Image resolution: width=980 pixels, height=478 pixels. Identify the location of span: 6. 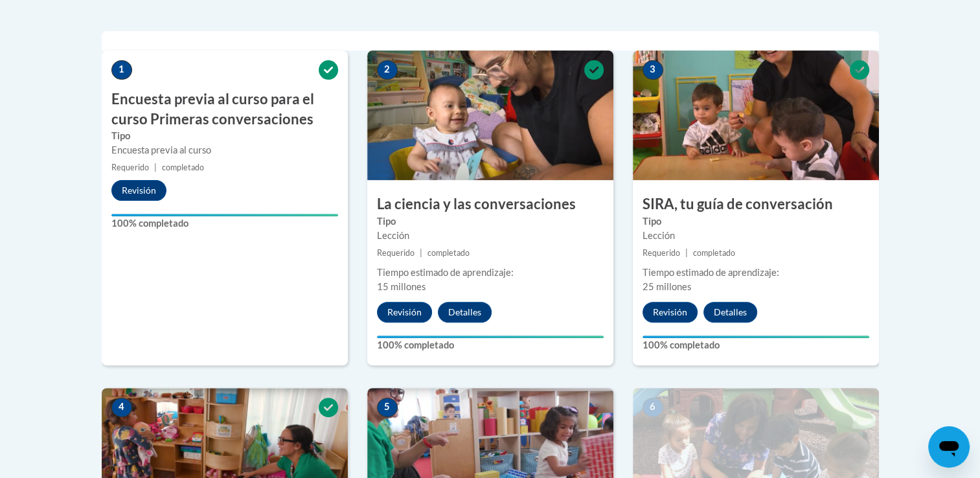
(653, 407).